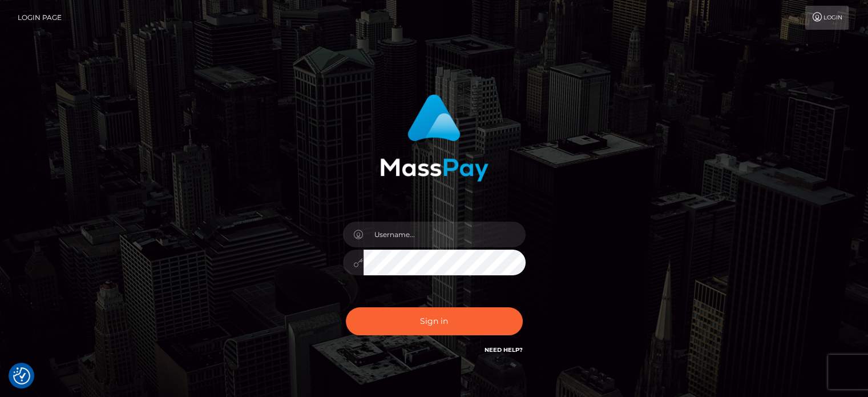 The width and height of the screenshot is (868, 397). What do you see at coordinates (434, 137) in the screenshot?
I see `img: MassPay Login` at bounding box center [434, 137].